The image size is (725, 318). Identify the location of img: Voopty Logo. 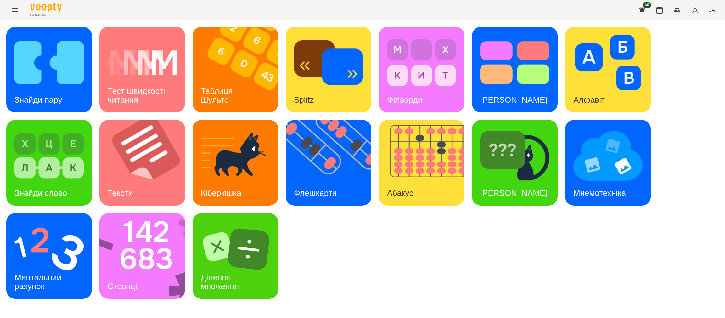
(46, 8).